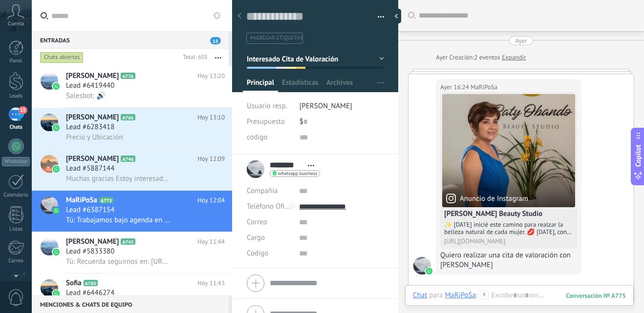  I want to click on div: Correo, so click(16, 261).